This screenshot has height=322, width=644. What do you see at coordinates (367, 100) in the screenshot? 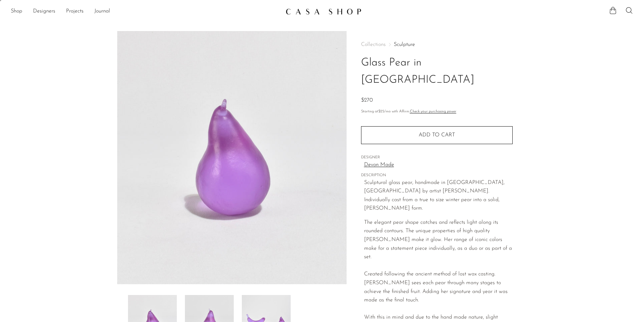
I see `span: $270` at bounding box center [367, 100].